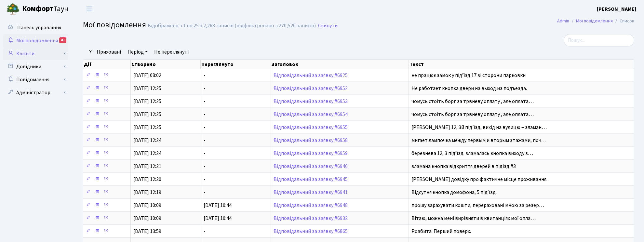 The height and width of the screenshot is (242, 644). Describe the element at coordinates (236, 64) in the screenshot. I see `th: Переглянуто` at that location.